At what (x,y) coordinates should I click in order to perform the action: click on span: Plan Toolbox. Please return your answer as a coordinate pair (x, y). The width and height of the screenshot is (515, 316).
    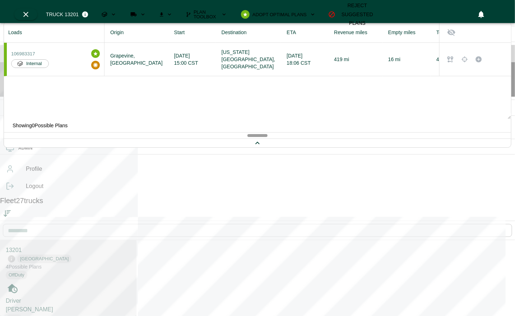
    Looking at the image, I should click on (206, 14).